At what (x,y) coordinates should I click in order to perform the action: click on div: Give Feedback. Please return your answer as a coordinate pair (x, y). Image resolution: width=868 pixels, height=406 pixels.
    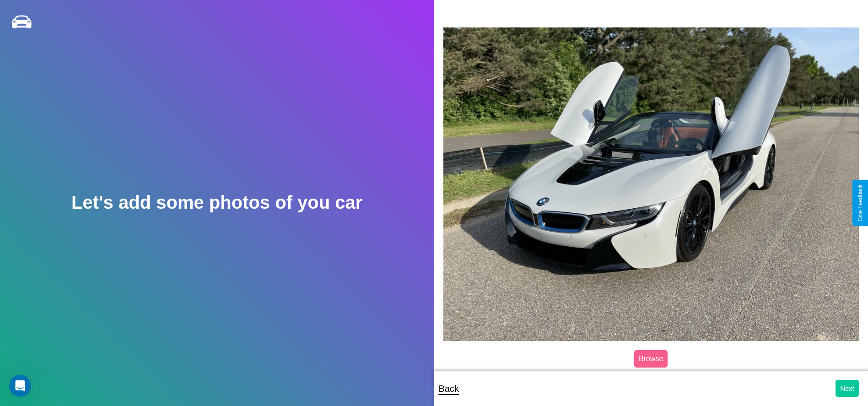
    Looking at the image, I should click on (860, 202).